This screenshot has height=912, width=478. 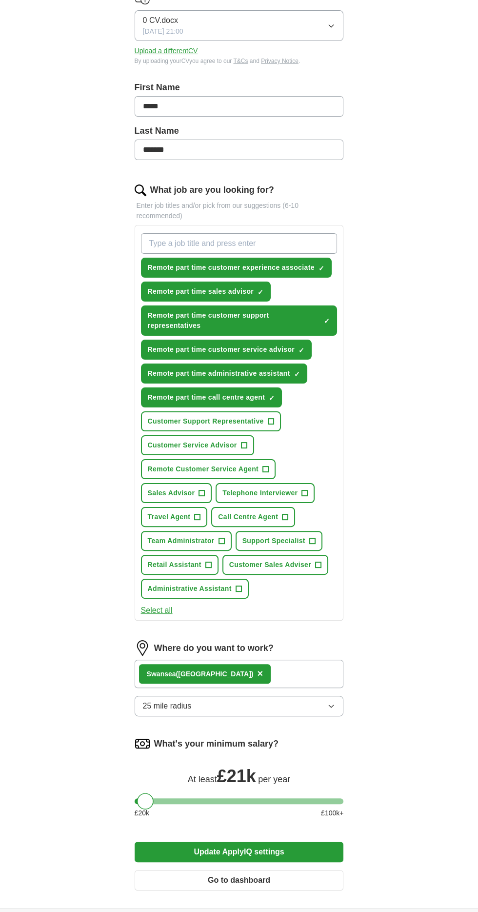 What do you see at coordinates (234, 321) in the screenshot?
I see `span: Remote part time customer support representatives` at bounding box center [234, 321].